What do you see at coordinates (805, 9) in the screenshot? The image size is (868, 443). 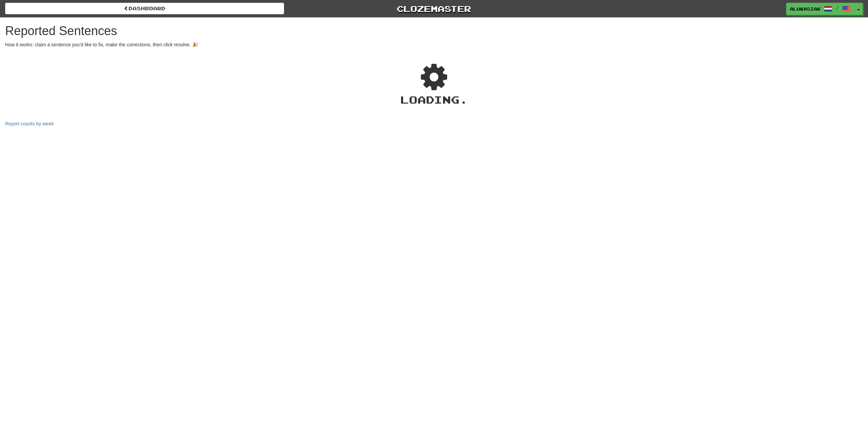 I see `span: alukasiak` at bounding box center [805, 9].